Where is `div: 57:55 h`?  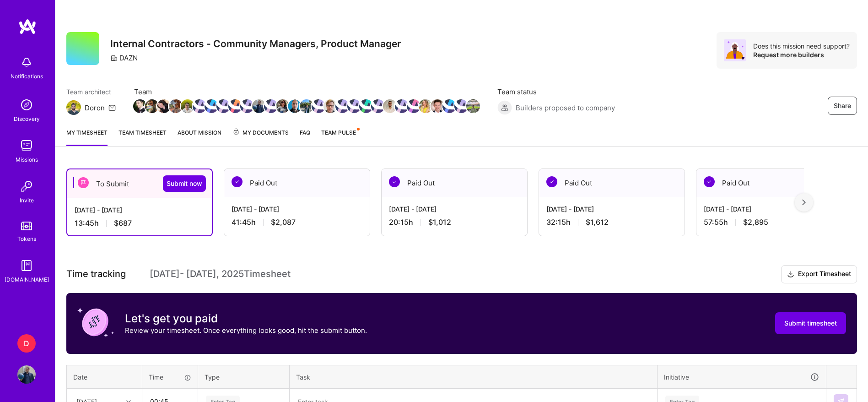
div: 57:55 h is located at coordinates (769, 222).